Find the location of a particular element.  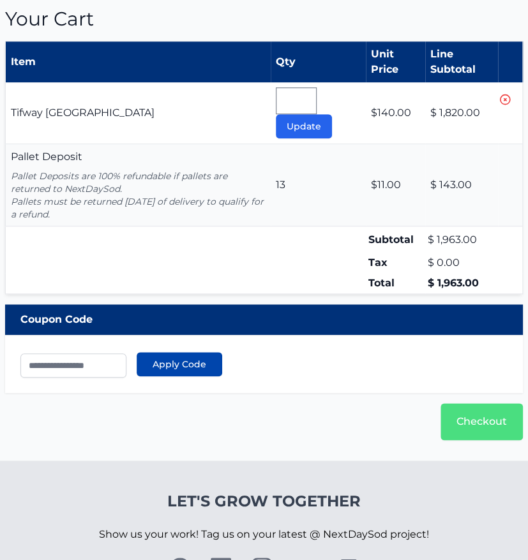

span: Apply Code is located at coordinates (179, 364).